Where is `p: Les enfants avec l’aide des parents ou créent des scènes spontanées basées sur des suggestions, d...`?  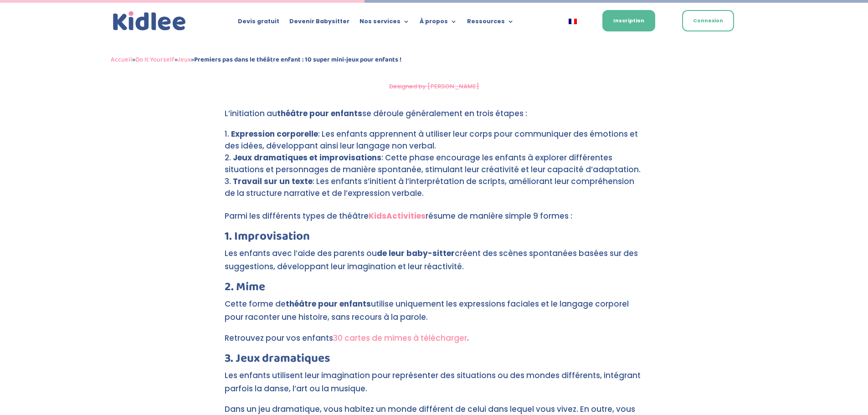 p: Les enfants avec l’aide des parents ou créent des scènes spontanées basées sur des suggestions, d... is located at coordinates (434, 264).